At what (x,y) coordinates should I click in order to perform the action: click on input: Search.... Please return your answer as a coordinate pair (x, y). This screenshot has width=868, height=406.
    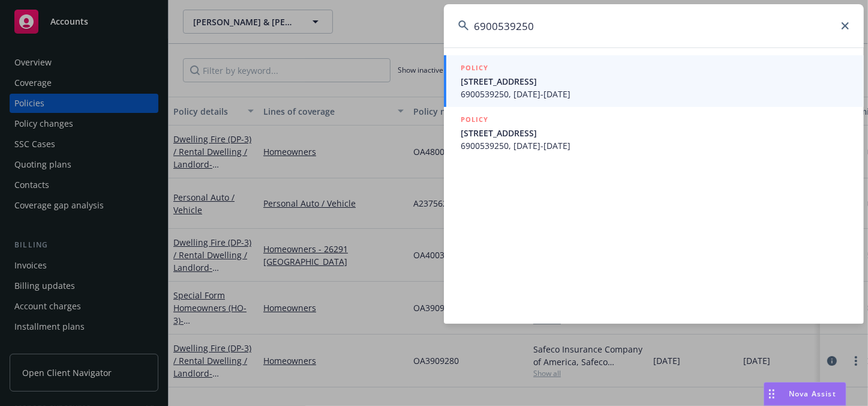
    Looking at the image, I should click on (654, 26).